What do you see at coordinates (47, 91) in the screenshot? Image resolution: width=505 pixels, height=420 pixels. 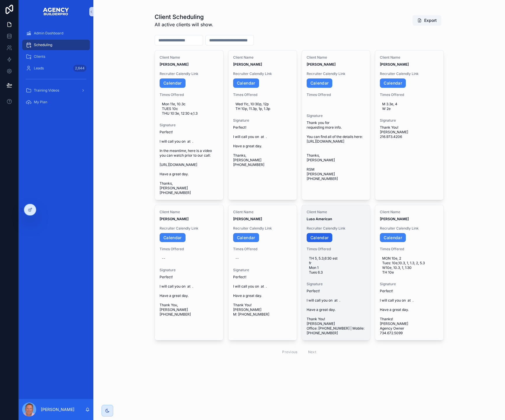 I see `span: Training Videos` at bounding box center [47, 91].